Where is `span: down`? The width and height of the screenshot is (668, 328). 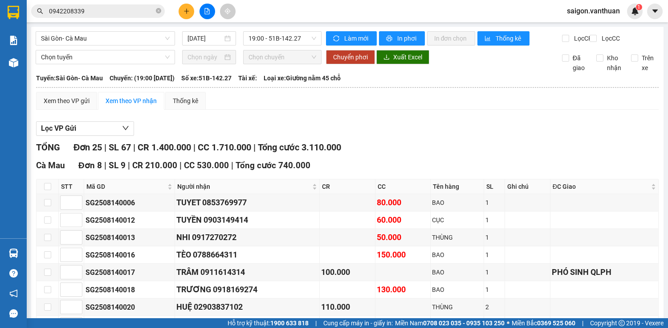
span: down is located at coordinates (126, 128).